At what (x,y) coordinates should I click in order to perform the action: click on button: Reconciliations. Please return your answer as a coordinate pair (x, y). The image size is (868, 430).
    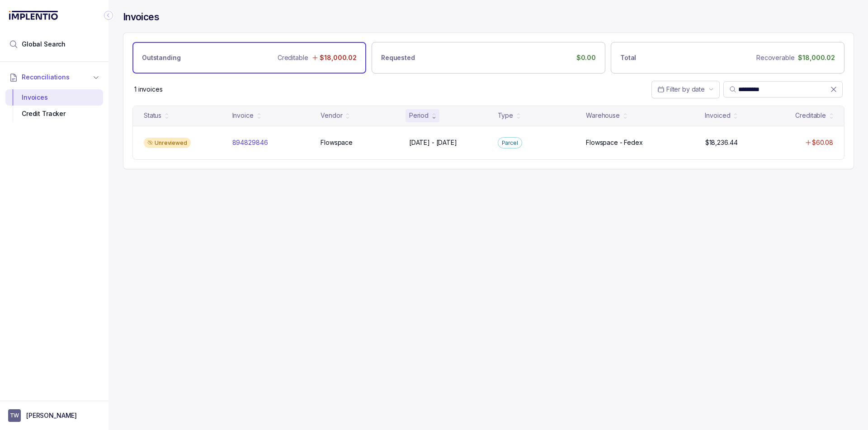
    Looking at the image, I should click on (54, 77).